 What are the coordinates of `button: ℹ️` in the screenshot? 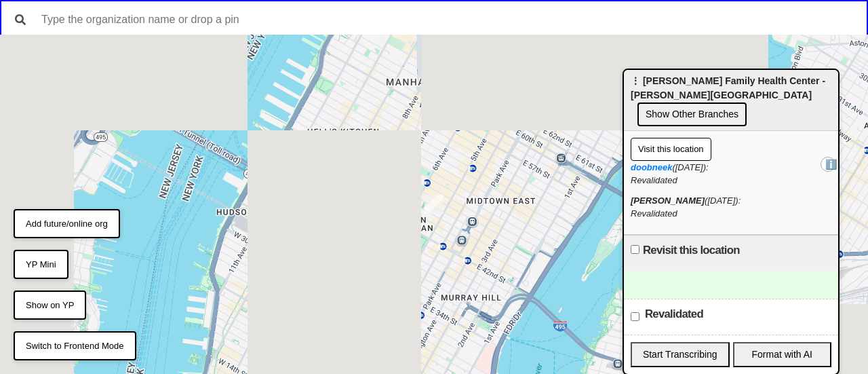 It's located at (828, 164).